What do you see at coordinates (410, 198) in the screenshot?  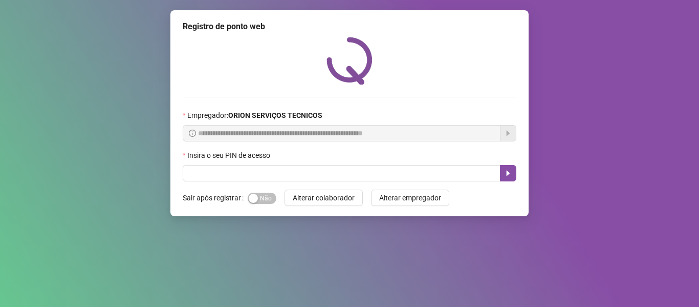 I see `span: Alterar empregador` at bounding box center [410, 198].